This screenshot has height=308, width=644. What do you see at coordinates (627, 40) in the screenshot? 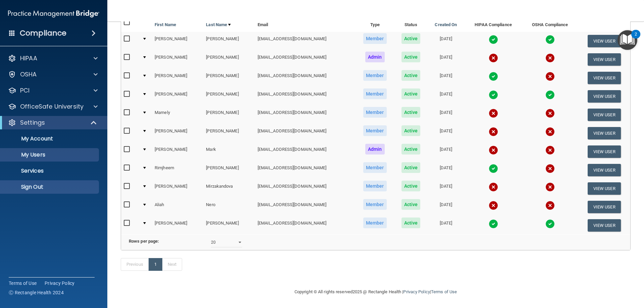
I see `button: Open Resource Center, 2 new notifications` at bounding box center [627, 40].